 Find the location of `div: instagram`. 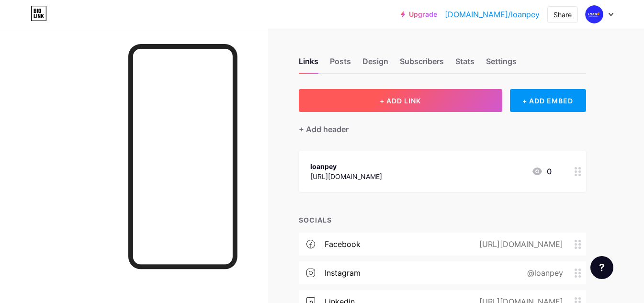

div: instagram is located at coordinates (342, 273).